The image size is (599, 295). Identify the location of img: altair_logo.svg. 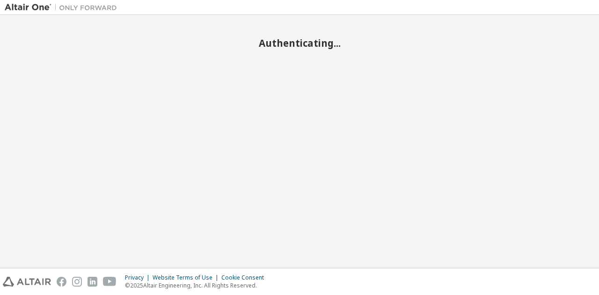
(27, 282).